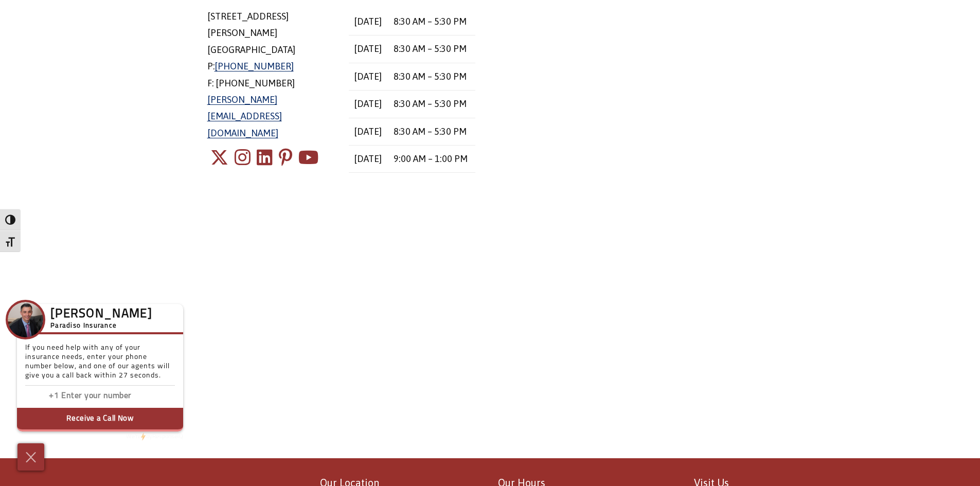 This screenshot has height=486, width=980. I want to click on a: Pinterest, so click(285, 157).